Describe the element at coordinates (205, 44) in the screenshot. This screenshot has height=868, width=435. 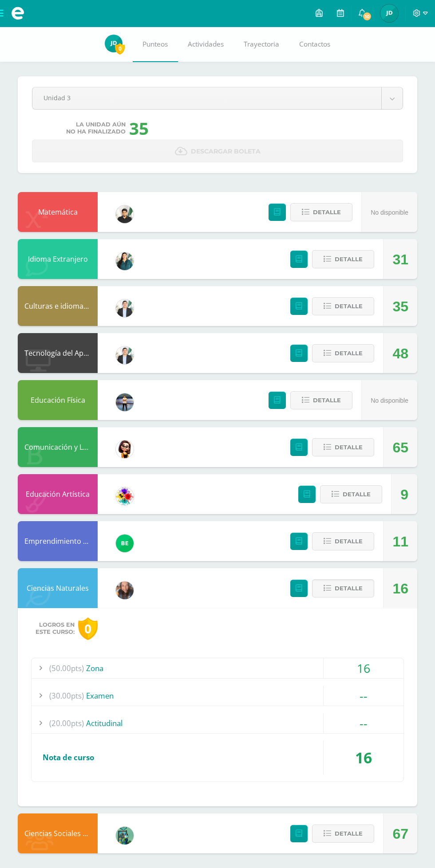
I see `span: Actividades` at that location.